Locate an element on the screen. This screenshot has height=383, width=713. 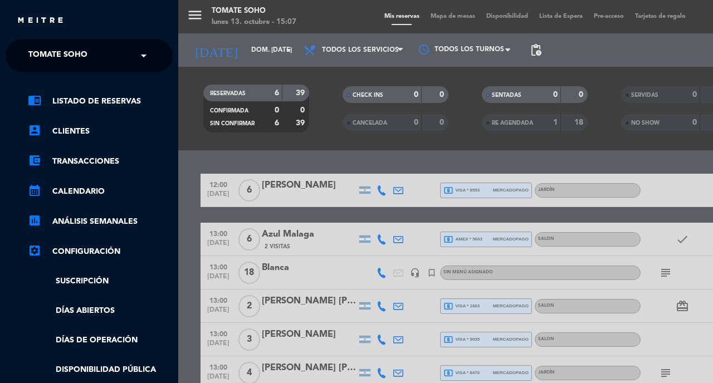
i: account_balance_wallet is located at coordinates (35, 160).